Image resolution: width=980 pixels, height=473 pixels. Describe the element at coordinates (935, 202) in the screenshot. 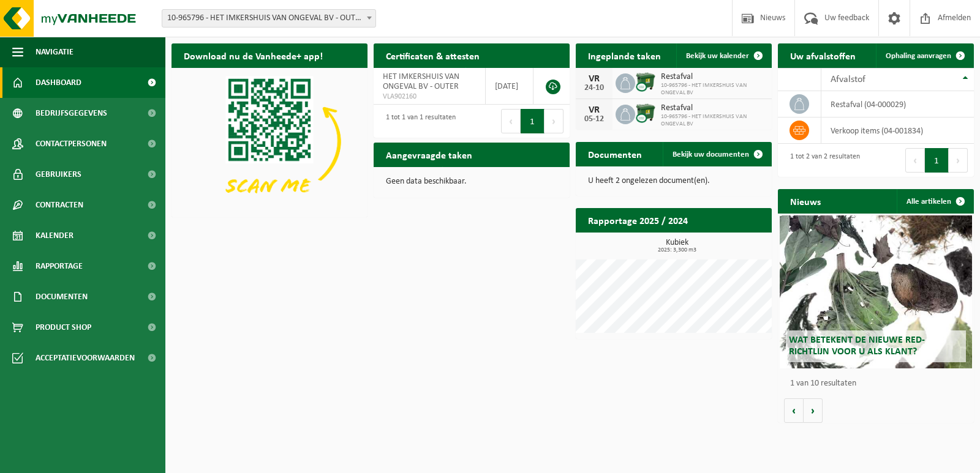

I see `a: Alle artikelen` at that location.